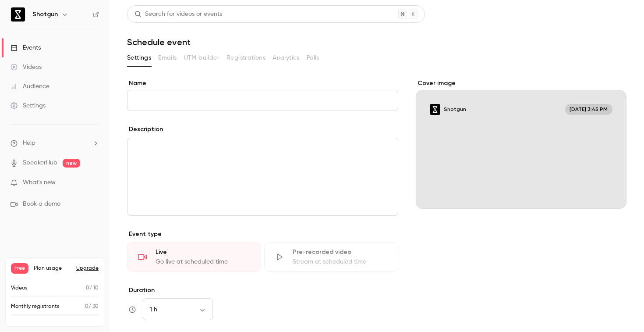  Describe the element at coordinates (262, 234) in the screenshot. I see `p: Event type` at that location.